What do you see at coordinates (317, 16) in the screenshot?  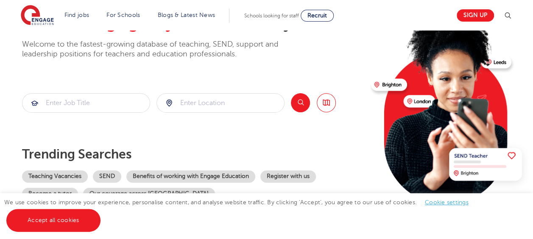 I see `a: Recruit` at bounding box center [317, 16].